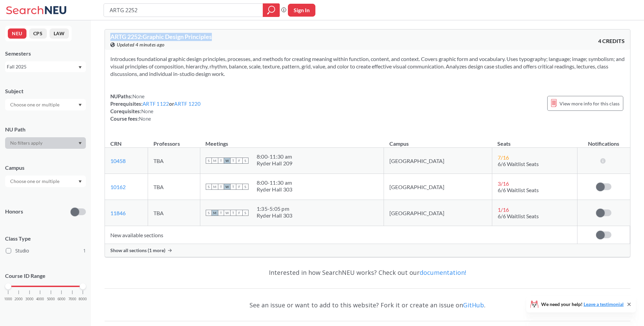 The width and height of the screenshot is (644, 326). What do you see at coordinates (156, 104) in the screenshot?
I see `a: ARTF 1122` at bounding box center [156, 104].